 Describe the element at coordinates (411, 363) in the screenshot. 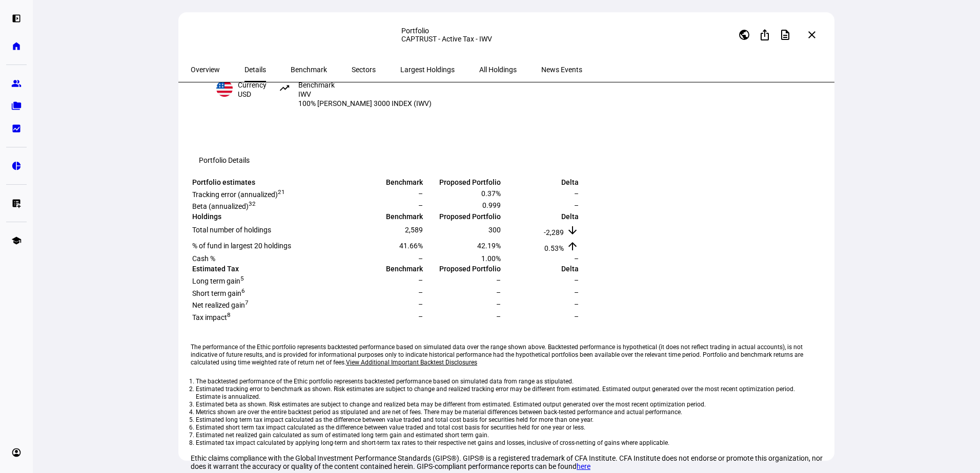

I see `span: View Additional Important Backtest Disclosures` at that location.